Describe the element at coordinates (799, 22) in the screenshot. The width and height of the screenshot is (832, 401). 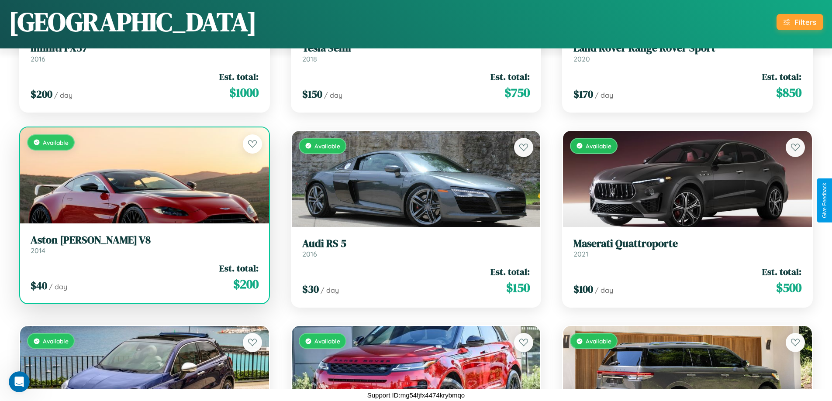
I see `button: Filters` at that location.